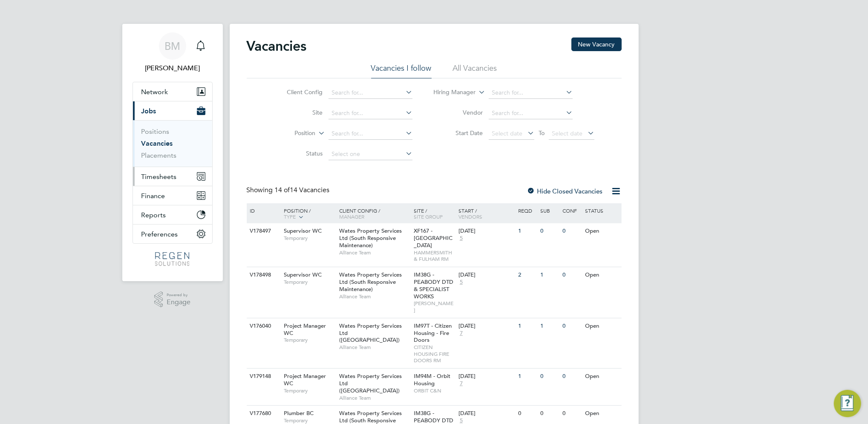 The image size is (868, 424). Describe the element at coordinates (434, 214) in the screenshot. I see `div: Site /` at that location.